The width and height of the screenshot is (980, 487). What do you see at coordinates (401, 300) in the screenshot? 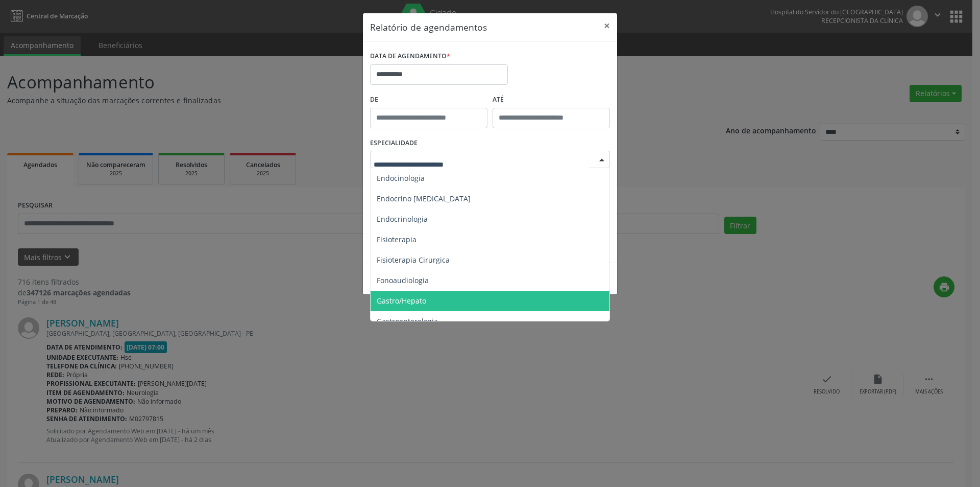
I see `span: Gastro/Hepato` at bounding box center [401, 300].